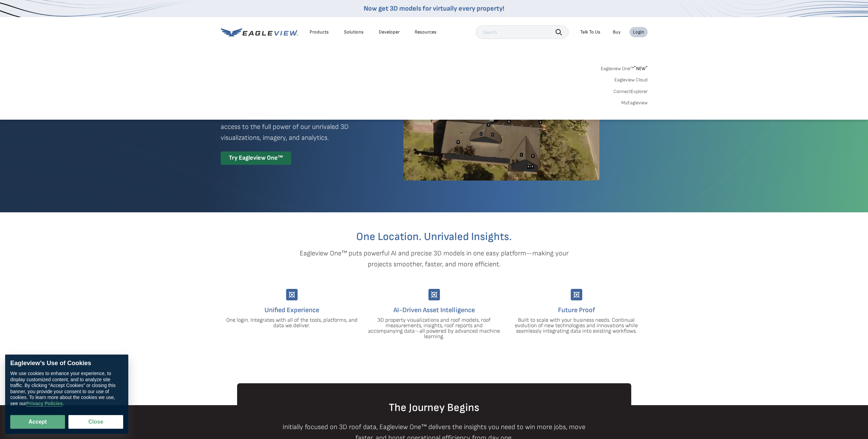 The height and width of the screenshot is (439, 868). What do you see at coordinates (577, 310) in the screenshot?
I see `h4: Future Proof` at bounding box center [577, 310].